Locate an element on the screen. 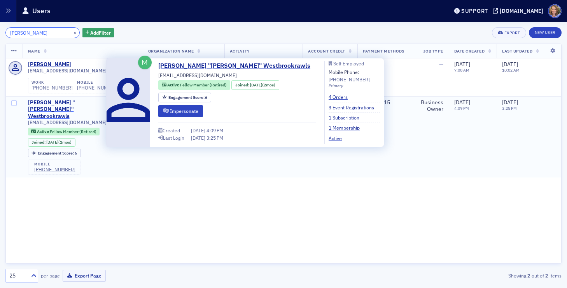  div: Created is located at coordinates (171, 130).